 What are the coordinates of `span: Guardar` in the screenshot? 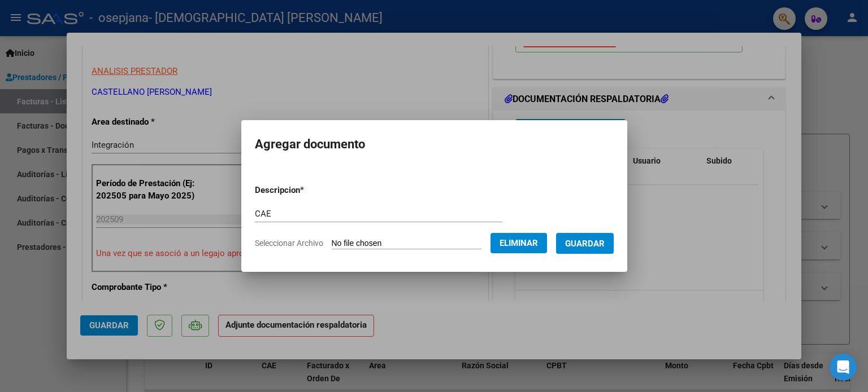 It's located at (585, 244).